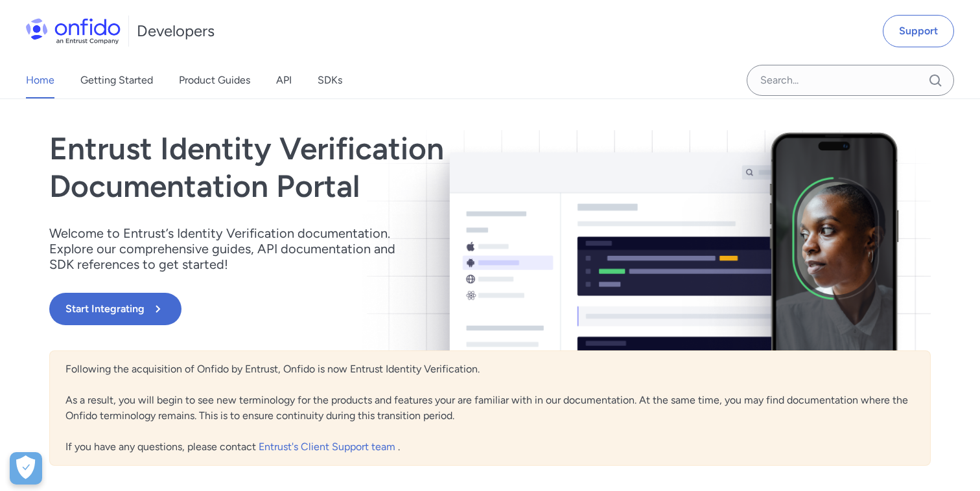  I want to click on button: Start Integrating, so click(115, 309).